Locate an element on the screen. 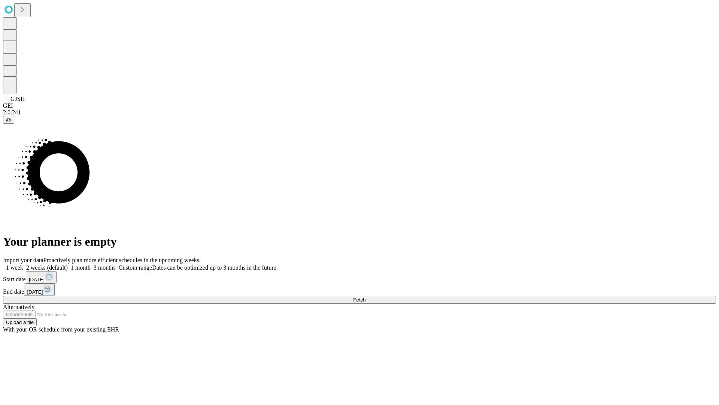 The width and height of the screenshot is (719, 405). button: Fetch is located at coordinates (360, 299).